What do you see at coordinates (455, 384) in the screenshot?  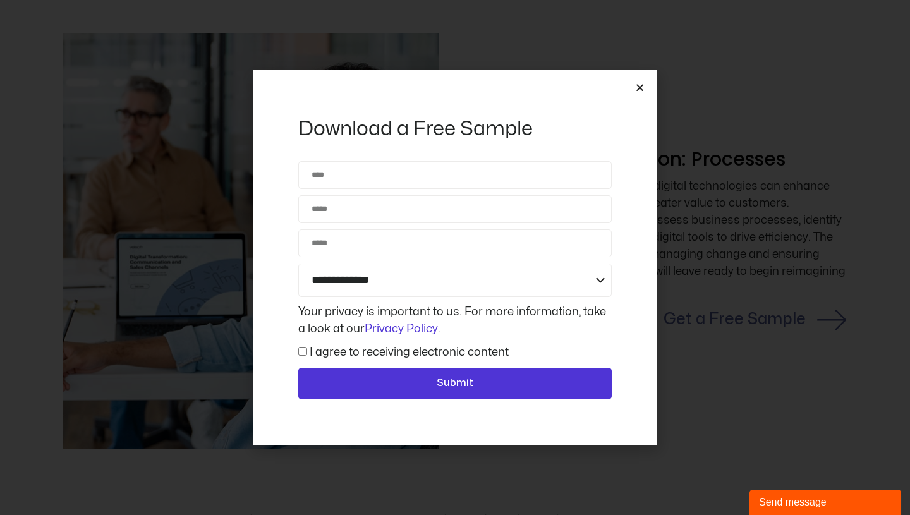 I see `span: Submit` at bounding box center [455, 384].